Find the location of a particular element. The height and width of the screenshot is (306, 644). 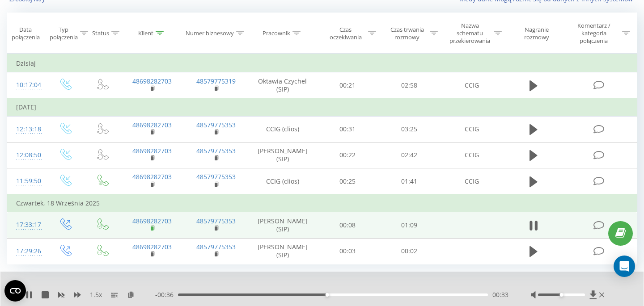

td: 01:09 is located at coordinates (409, 225).